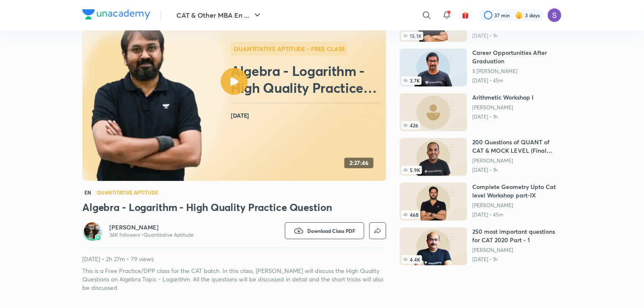 This screenshot has height=308, width=644. Describe the element at coordinates (116, 14) in the screenshot. I see `img: Company Logo` at that location.